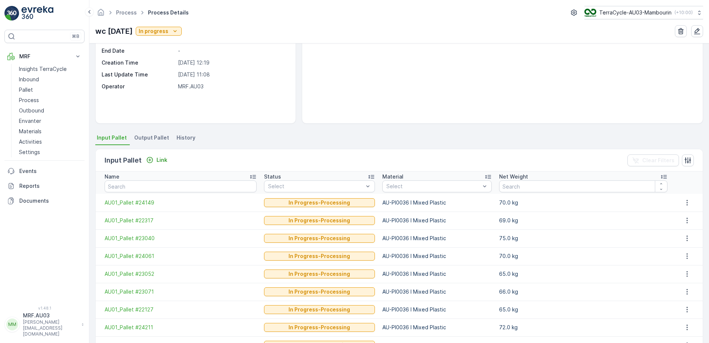 Image resolution: width=709 pixels, height=343 pixels. I want to click on a: Activities, so click(50, 142).